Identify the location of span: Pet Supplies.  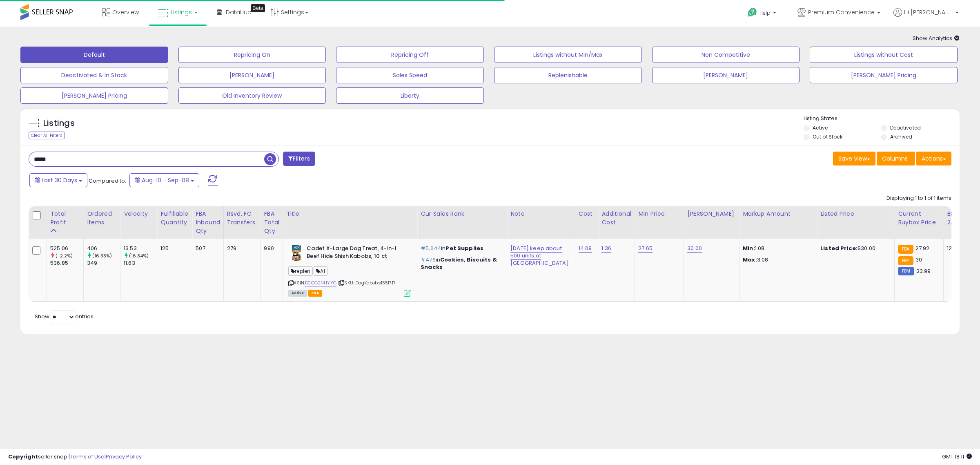
(464, 248).